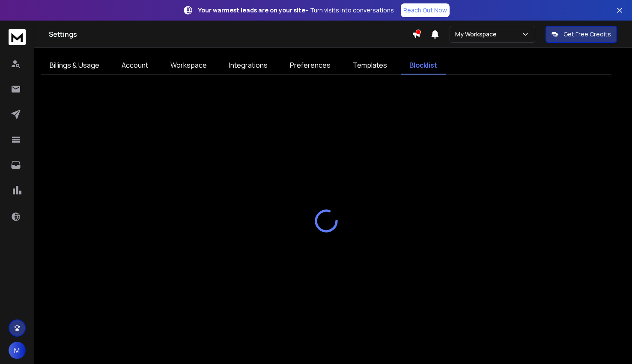 Image resolution: width=632 pixels, height=364 pixels. What do you see at coordinates (75, 66) in the screenshot?
I see `a: Billings & Usage` at bounding box center [75, 66].